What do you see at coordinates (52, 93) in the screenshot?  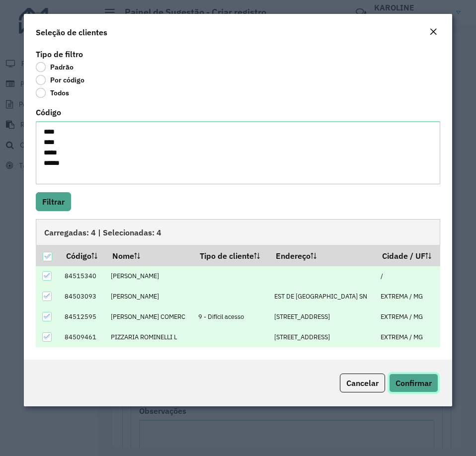 I see `label: Todos` at bounding box center [52, 93].